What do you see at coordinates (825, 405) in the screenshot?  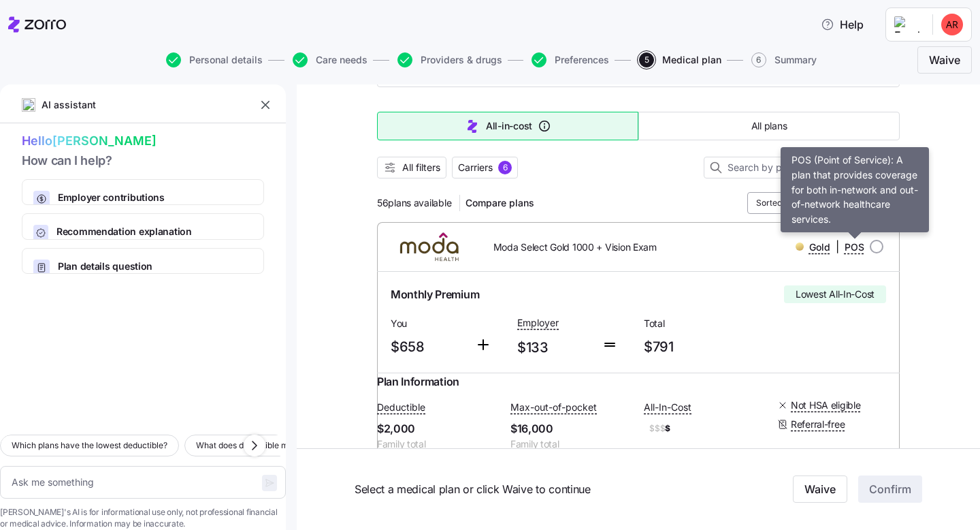 I see `span: Not HSA eligible` at bounding box center [825, 405].